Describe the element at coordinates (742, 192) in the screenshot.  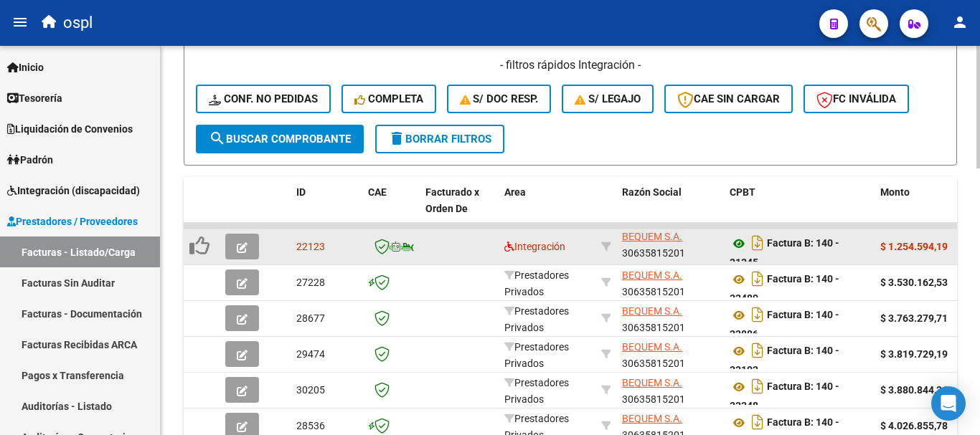
I see `span: CPBT` at that location.